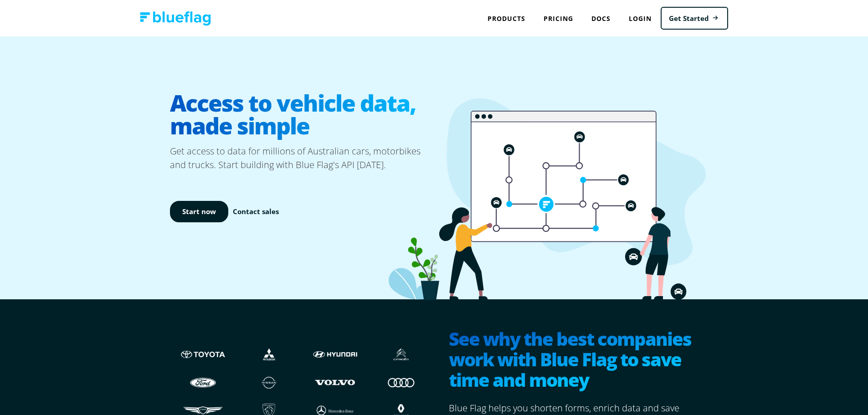  What do you see at coordinates (401, 354) in the screenshot?
I see `img: Citroen logo` at bounding box center [401, 354].